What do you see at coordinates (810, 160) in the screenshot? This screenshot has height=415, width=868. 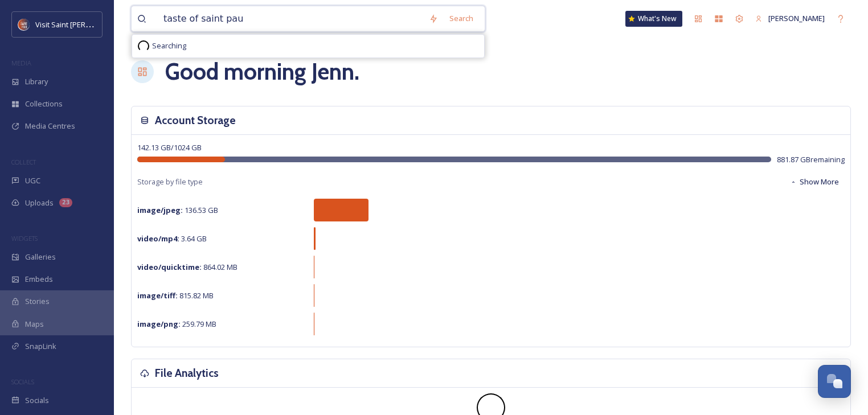 I see `span: 881.87 GB remaining` at bounding box center [810, 160].